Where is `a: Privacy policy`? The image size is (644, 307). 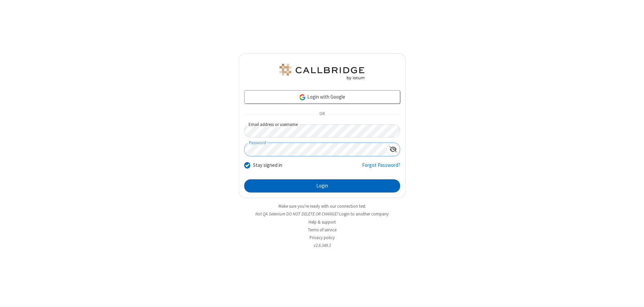
a: Privacy policy is located at coordinates (322, 237).